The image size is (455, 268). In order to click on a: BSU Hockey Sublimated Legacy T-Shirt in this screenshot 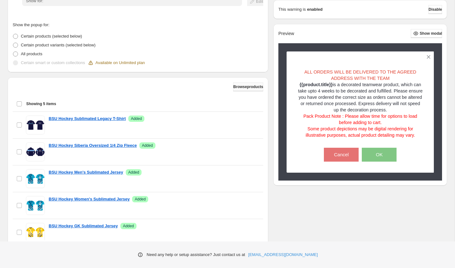, I will do `click(87, 119)`.